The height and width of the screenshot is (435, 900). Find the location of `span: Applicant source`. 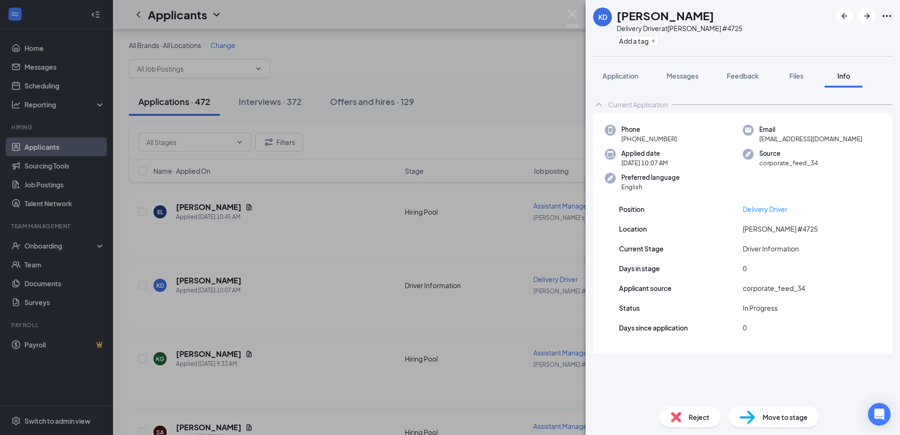

span: Applicant source is located at coordinates (645, 288).